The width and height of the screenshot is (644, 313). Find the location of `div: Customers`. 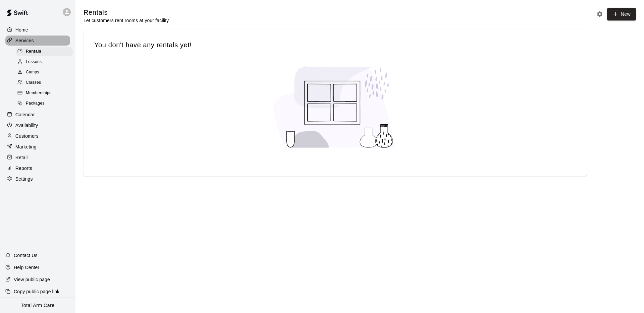

div: Customers is located at coordinates (37, 136).